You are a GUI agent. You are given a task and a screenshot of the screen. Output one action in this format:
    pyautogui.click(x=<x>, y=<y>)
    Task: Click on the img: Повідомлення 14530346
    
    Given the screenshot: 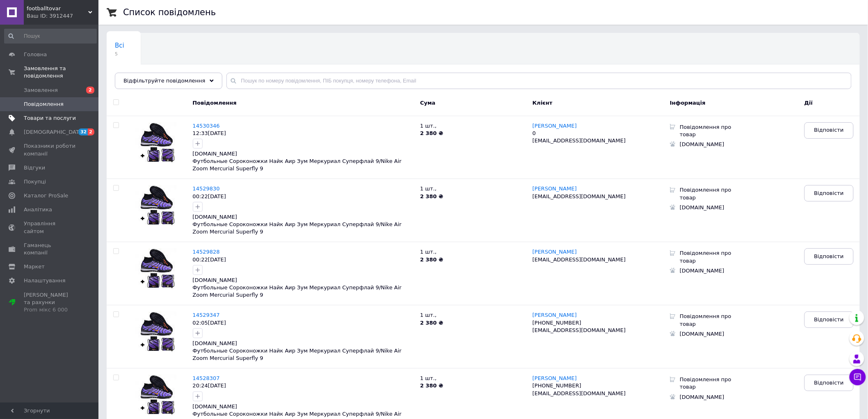 What is the action you would take?
    pyautogui.click(x=155, y=143)
    